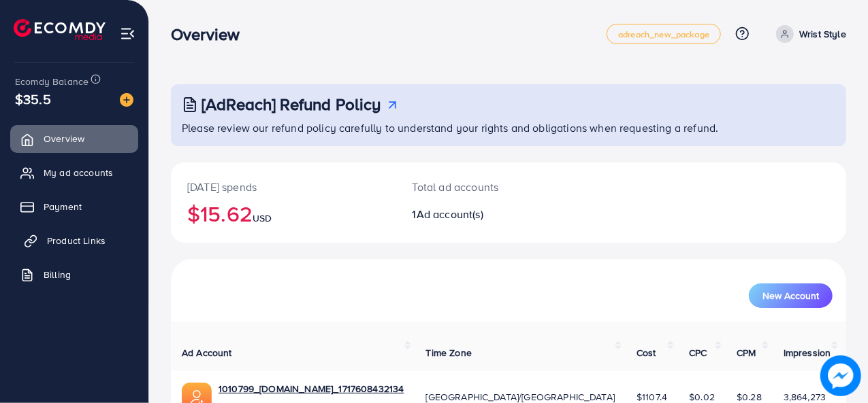 Image resolution: width=868 pixels, height=403 pixels. Describe the element at coordinates (481, 214) in the screenshot. I see `h2: 1` at that location.